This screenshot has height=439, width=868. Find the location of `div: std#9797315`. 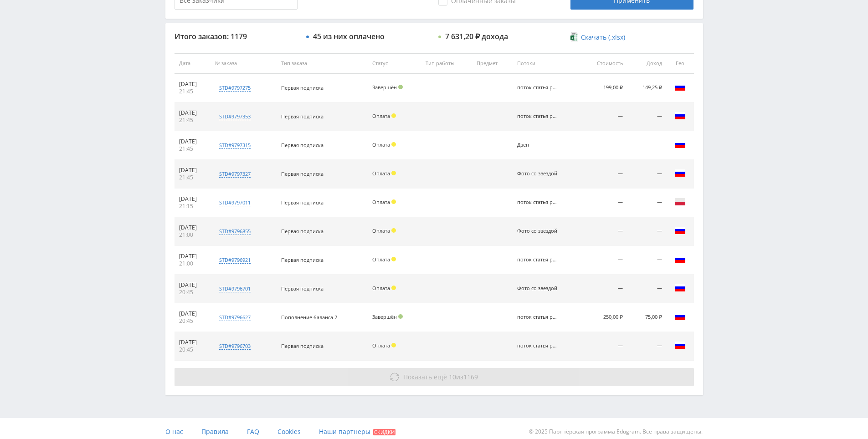

div: std#9797315 is located at coordinates (235, 146).